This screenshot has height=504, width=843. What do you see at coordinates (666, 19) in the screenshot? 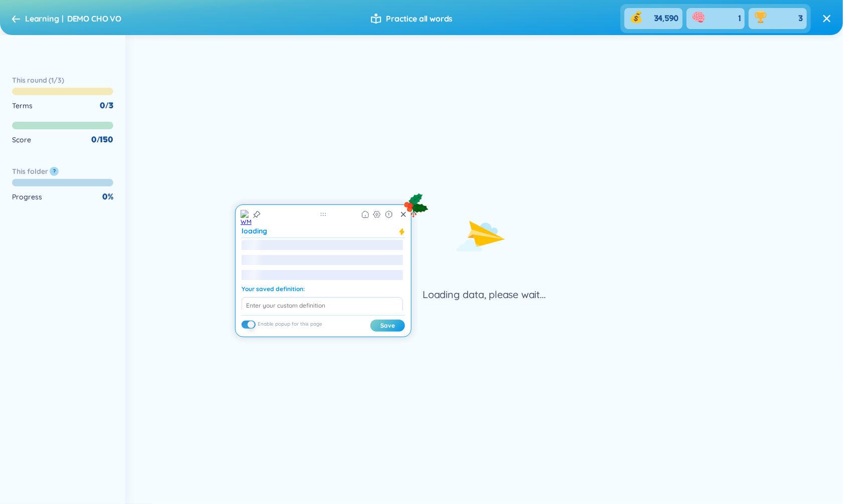
I see `span: 34,590` at bounding box center [666, 19].